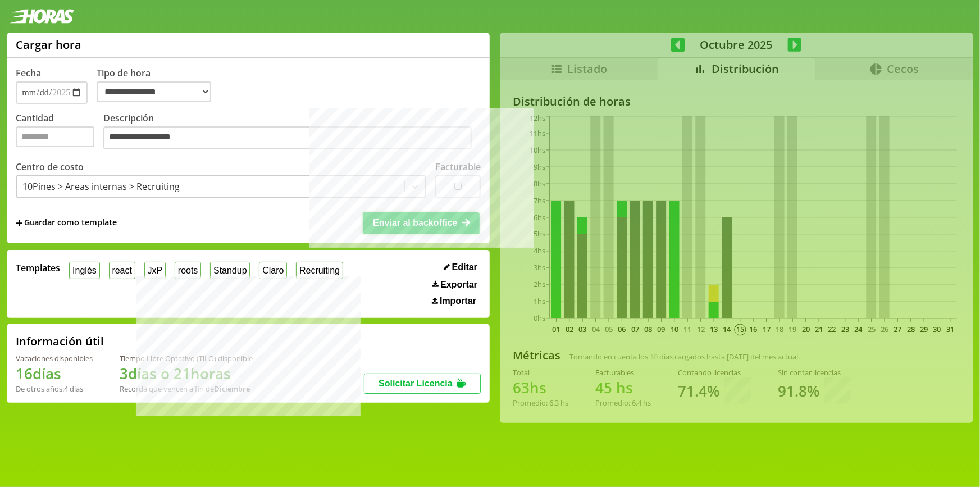 The height and width of the screenshot is (487, 980). I want to click on h1: 3 días o 21 horas, so click(186, 373).